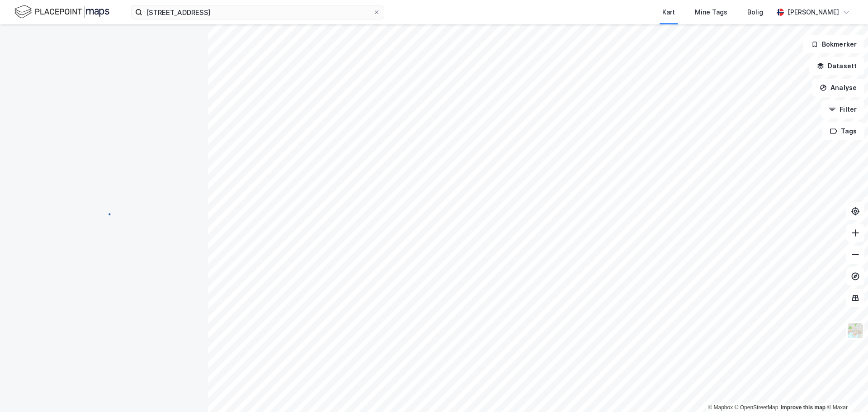 The image size is (868, 412). What do you see at coordinates (845, 390) in the screenshot?
I see `div: Kontrollprogram for chat` at bounding box center [845, 390].